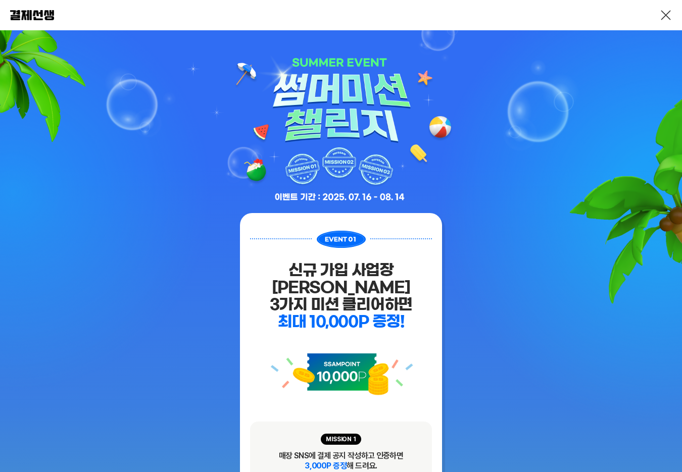  I want to click on div: 매장 SNS에 결제 공지 작성하고 인증하면 해 드려요., so click(341, 461).